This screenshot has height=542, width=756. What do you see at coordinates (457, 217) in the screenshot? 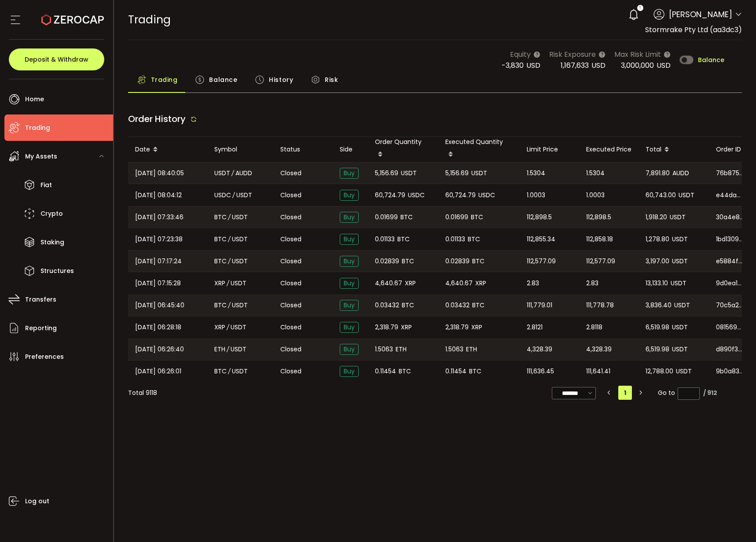
I see `span: 0.01699` at bounding box center [457, 217].